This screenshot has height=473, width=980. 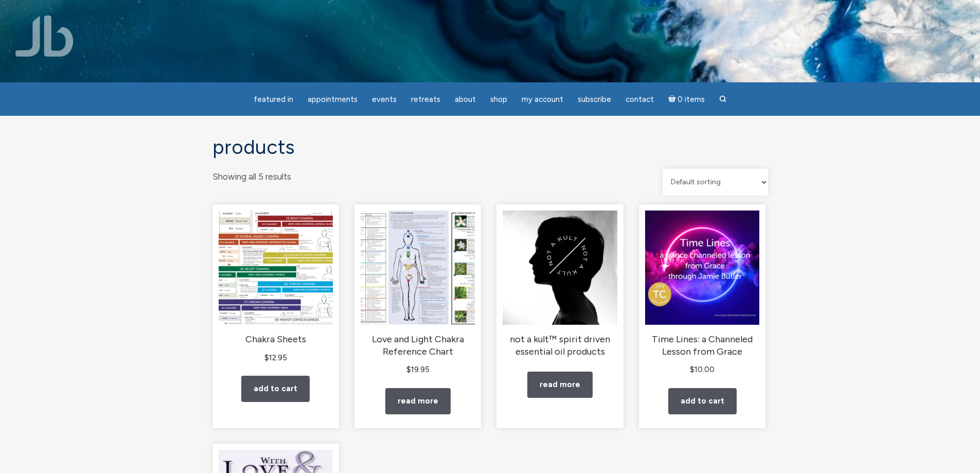 I want to click on span: Retreats, so click(x=425, y=99).